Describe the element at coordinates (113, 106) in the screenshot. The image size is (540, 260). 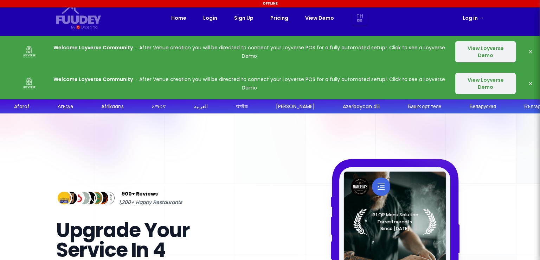
I see `div: Afrikaans` at that location.